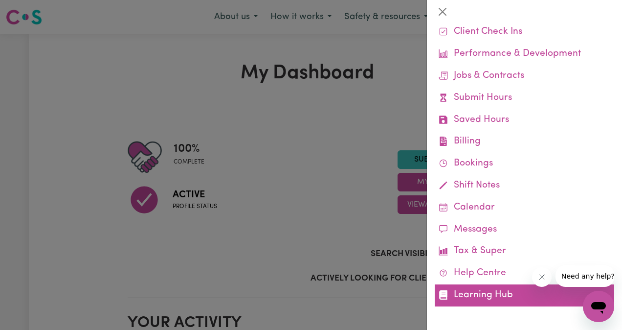  What do you see at coordinates (524, 163) in the screenshot?
I see `a: Bookings` at bounding box center [524, 163].